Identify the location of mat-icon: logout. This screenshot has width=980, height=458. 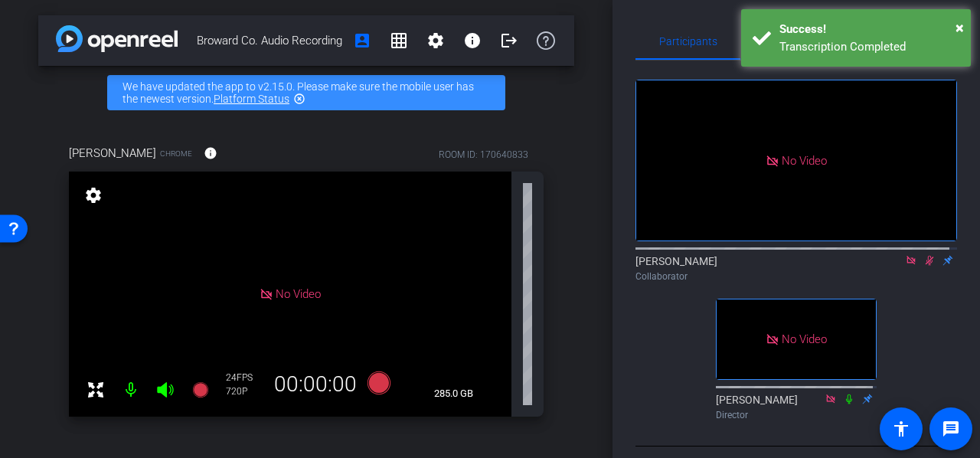
(509, 40).